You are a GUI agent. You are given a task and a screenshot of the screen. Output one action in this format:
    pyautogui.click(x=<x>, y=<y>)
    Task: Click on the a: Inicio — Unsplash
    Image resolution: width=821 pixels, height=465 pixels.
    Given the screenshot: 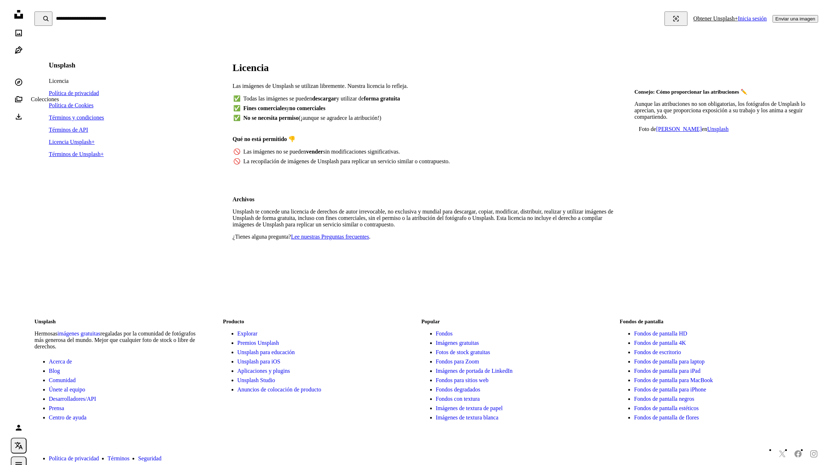 What is the action you would take?
    pyautogui.click(x=19, y=15)
    